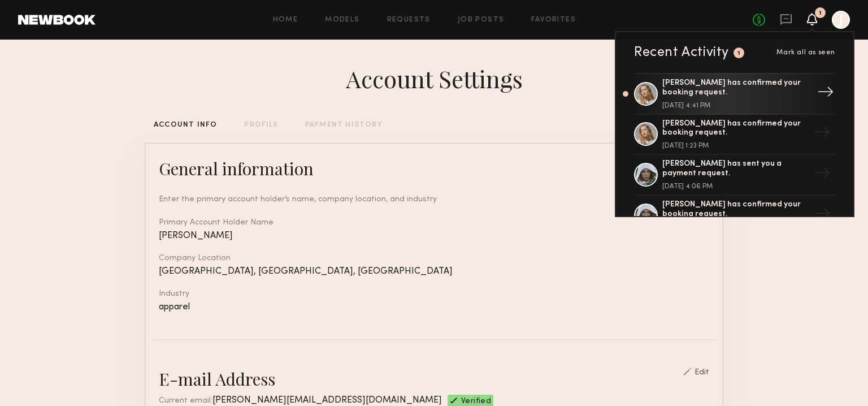 This screenshot has width=868, height=406. I want to click on a: Favorites, so click(553, 20).